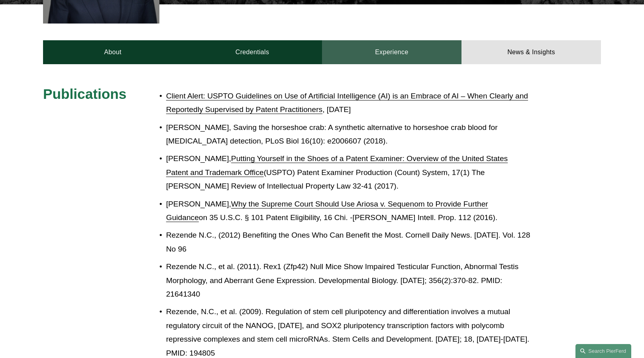 The image size is (644, 358). What do you see at coordinates (337, 165) in the screenshot?
I see `a: Putting Yourself in the Shoes of a Patent Examiner: Overview of the United States Patent and Trad...` at bounding box center [337, 165].